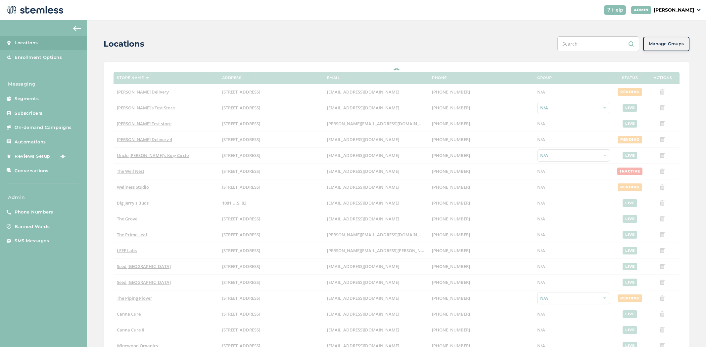 Image resolution: width=706 pixels, height=347 pixels. Describe the element at coordinates (26, 99) in the screenshot. I see `span: Segments` at that location.